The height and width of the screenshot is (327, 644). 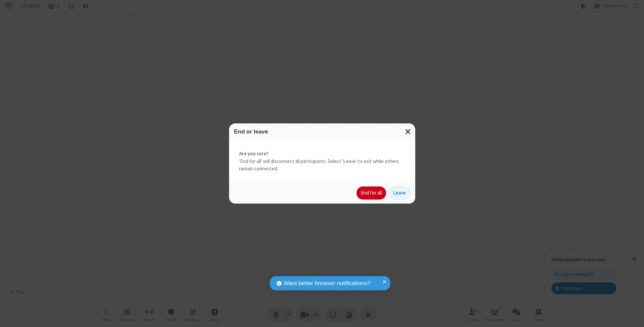 I want to click on button: Leave, so click(x=399, y=193).